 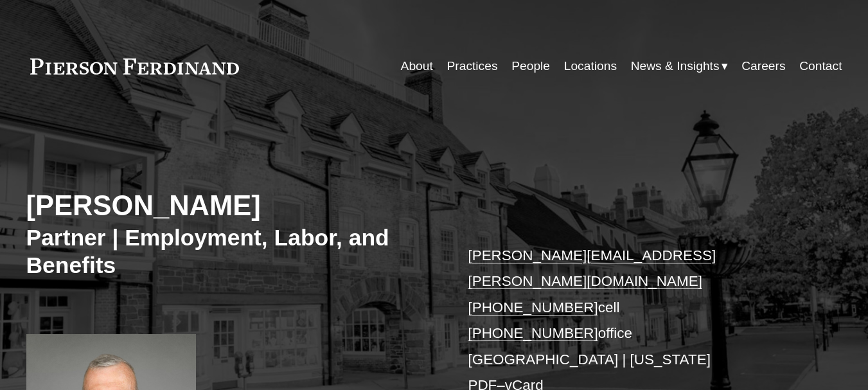 I want to click on a: Contact, so click(x=821, y=66).